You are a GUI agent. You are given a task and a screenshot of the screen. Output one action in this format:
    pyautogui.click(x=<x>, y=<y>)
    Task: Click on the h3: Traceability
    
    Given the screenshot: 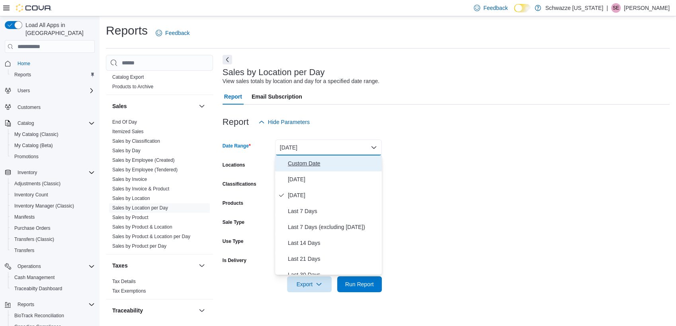 What is the action you would take?
    pyautogui.click(x=127, y=311)
    